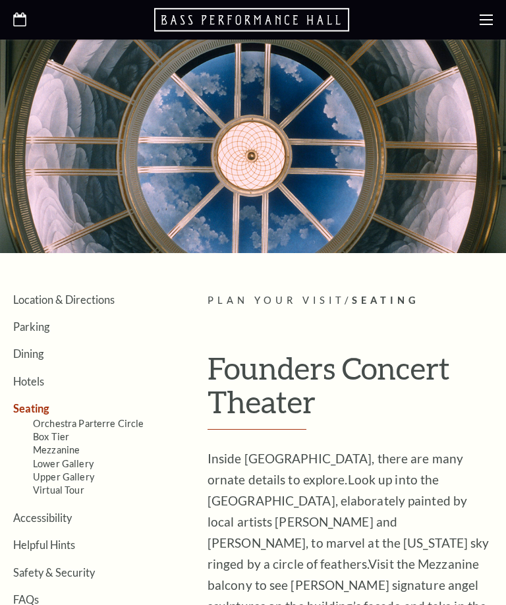  I want to click on span: Plan Your Visit, so click(276, 300).